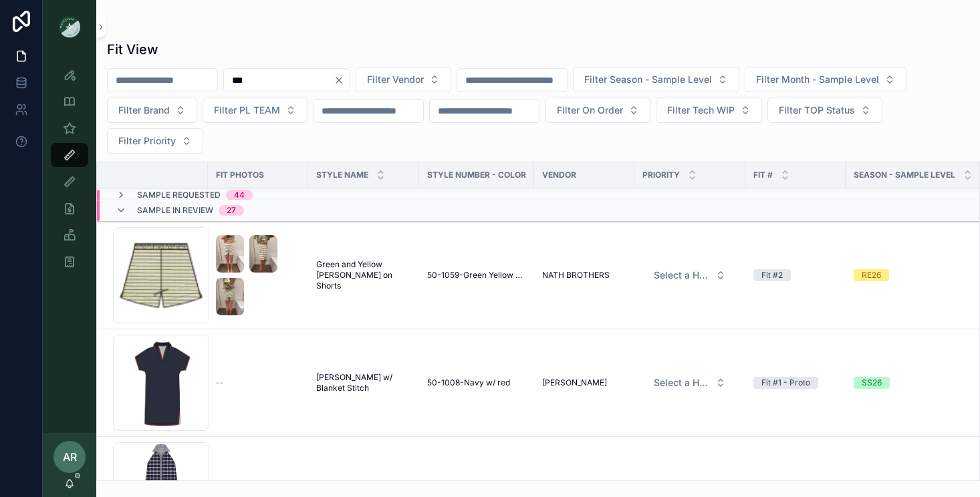 This screenshot has width=980, height=497. What do you see at coordinates (590, 110) in the screenshot?
I see `span: Filter On Order` at bounding box center [590, 110].